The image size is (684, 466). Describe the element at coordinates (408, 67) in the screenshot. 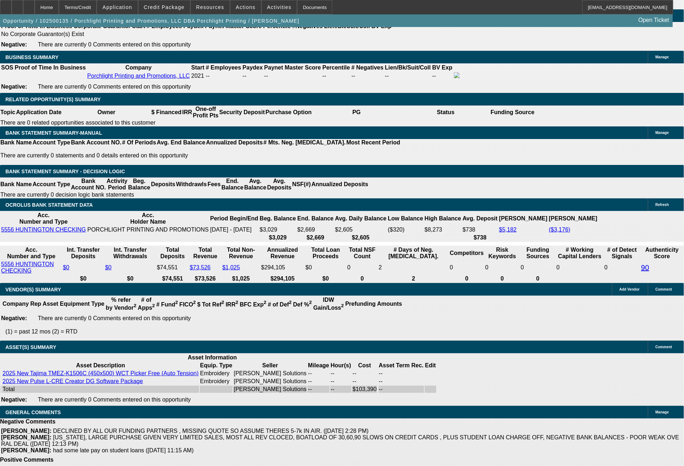

I see `b: Lien/Bk/Suit/Coll` at that location.